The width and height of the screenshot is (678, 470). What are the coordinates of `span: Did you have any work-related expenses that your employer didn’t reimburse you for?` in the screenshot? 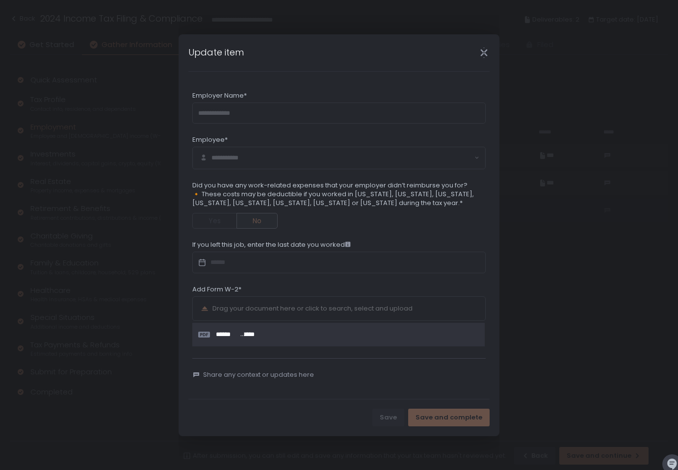 It's located at (339, 185).